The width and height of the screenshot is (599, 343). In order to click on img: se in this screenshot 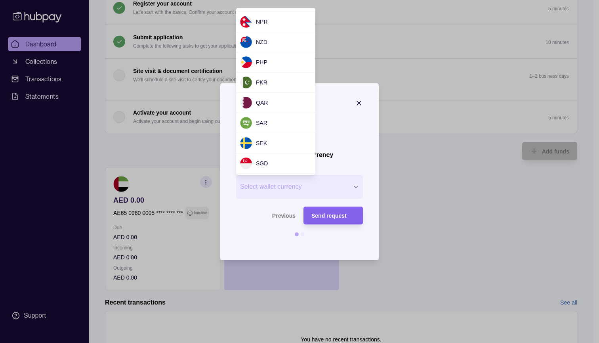, I will do `click(246, 143)`.